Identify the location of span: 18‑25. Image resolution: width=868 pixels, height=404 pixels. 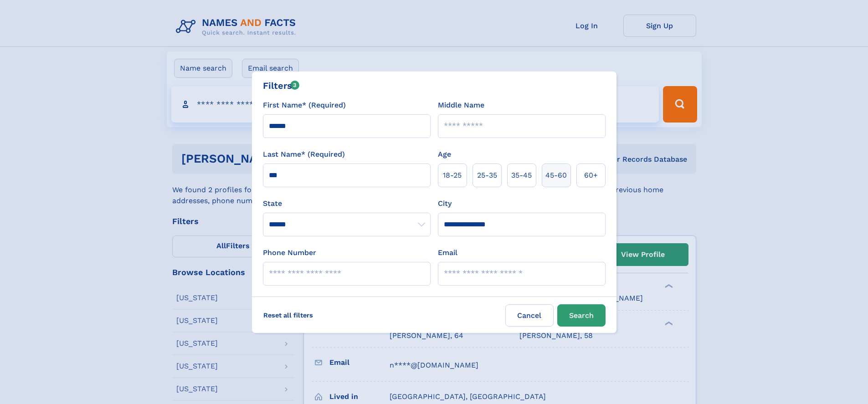
(452, 176).